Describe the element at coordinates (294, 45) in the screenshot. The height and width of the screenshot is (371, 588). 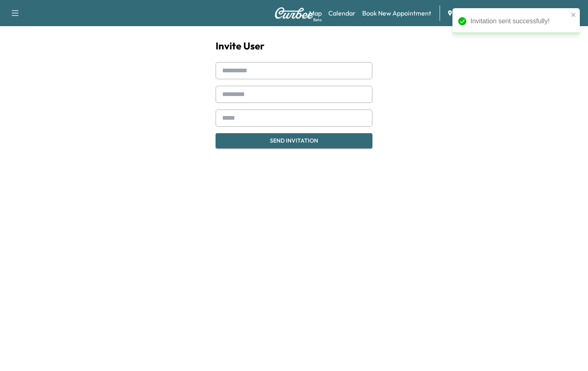
I see `h1: Invite User` at that location.